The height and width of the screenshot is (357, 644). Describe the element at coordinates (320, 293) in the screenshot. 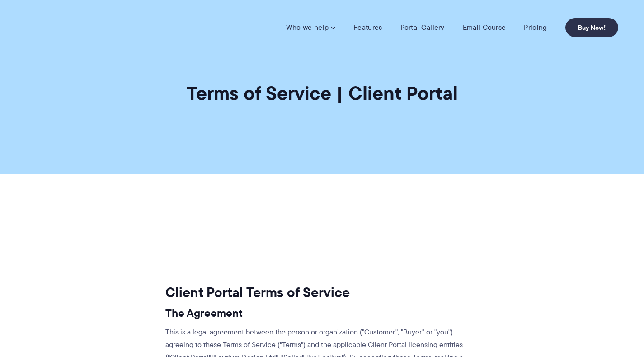

I see `h2: Client Portal Terms of Service` at that location.